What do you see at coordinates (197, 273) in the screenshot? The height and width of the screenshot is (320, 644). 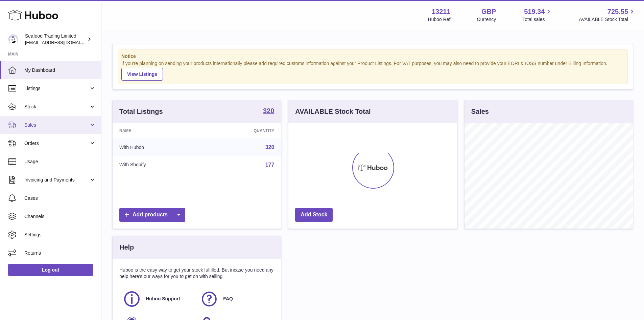 I see `p: Huboo is the easy way to get your stock fulfilled. But incase you need any help here's our ways f...` at bounding box center [197, 273].